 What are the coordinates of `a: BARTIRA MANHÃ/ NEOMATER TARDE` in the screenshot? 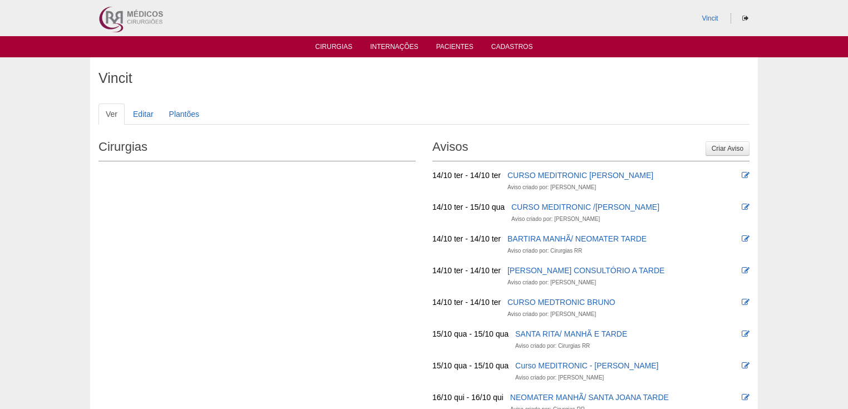 It's located at (577, 239).